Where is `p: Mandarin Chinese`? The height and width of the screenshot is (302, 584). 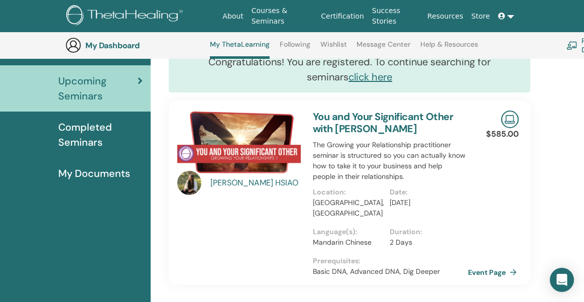
p: Mandarin Chinese is located at coordinates (348, 242).